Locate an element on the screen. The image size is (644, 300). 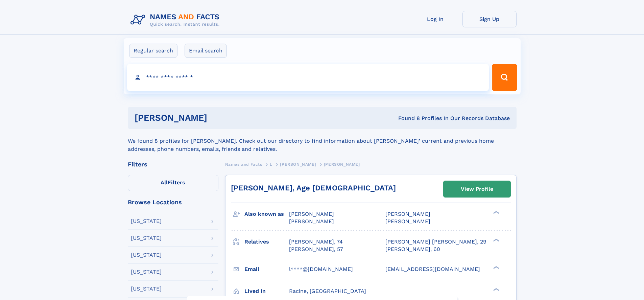
img: Logo Names and Facts is located at coordinates (176, 20).